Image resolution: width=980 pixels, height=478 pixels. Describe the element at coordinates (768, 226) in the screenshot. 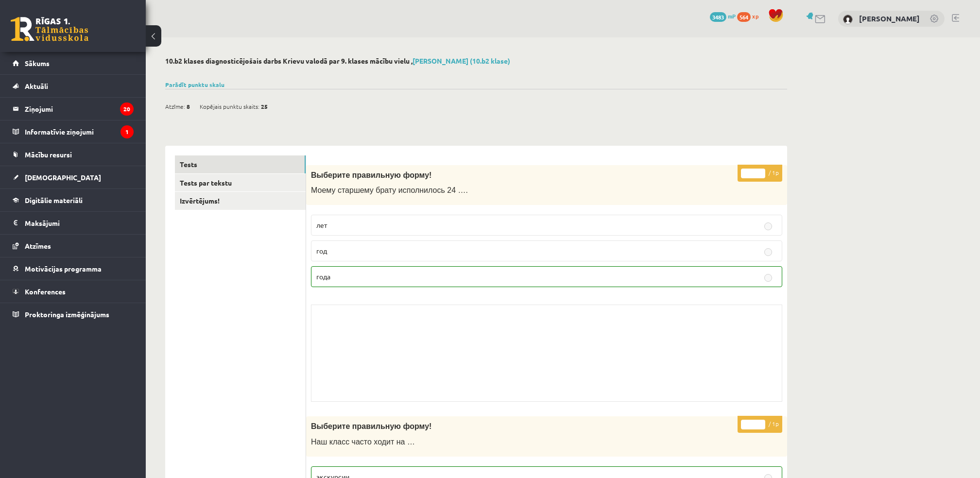

I see `input: лет` at that location.